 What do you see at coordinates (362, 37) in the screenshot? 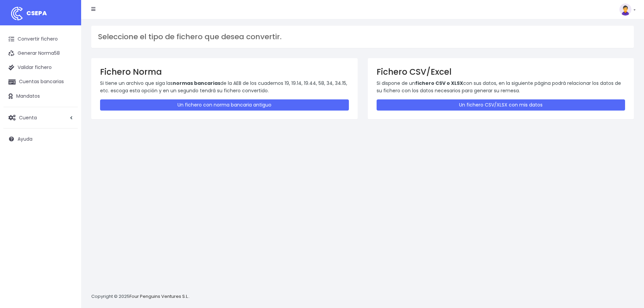
I see `h3: Seleccione el tipo de fichero que desea convertir.` at bounding box center [362, 37].